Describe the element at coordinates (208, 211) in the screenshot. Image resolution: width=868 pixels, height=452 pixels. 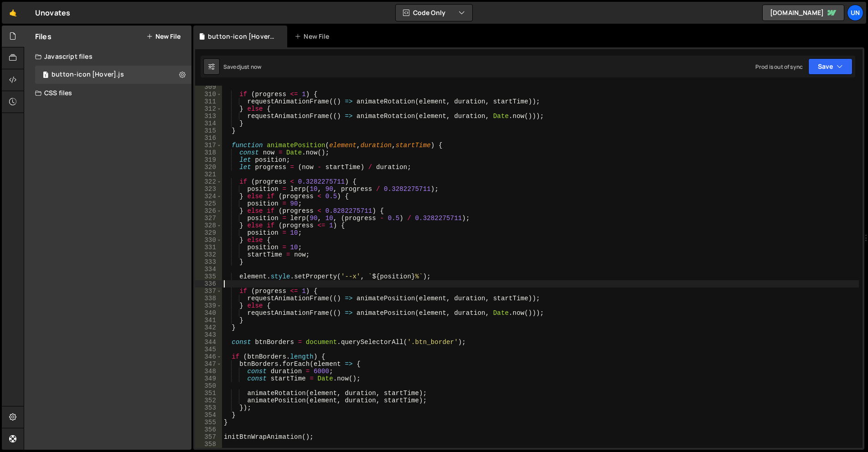
I see `div: 326` at that location.